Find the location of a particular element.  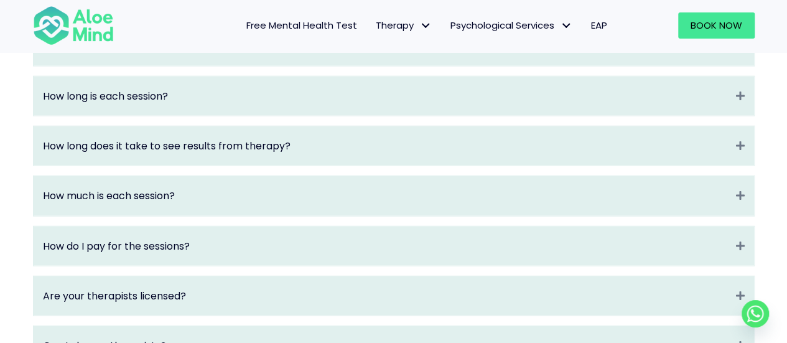

span: Therapy: submenu is located at coordinates (426, 26).